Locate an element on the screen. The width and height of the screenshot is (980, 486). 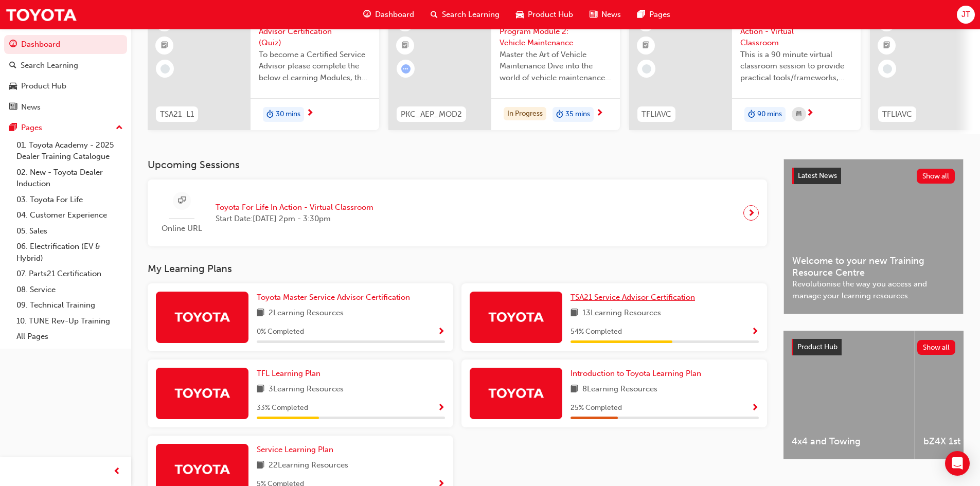
span: 2 Learning Resources is located at coordinates (306, 313).